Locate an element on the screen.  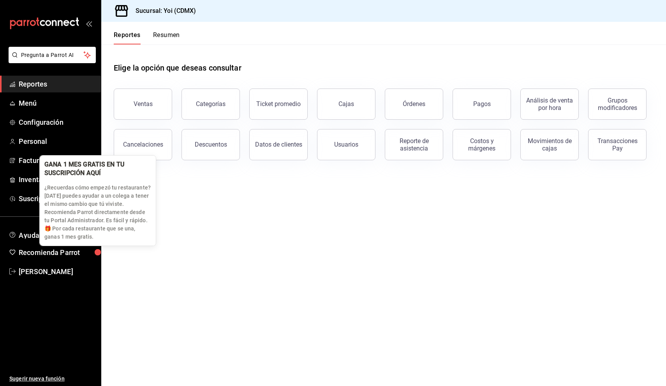
button: Descuentos is located at coordinates (211, 145).